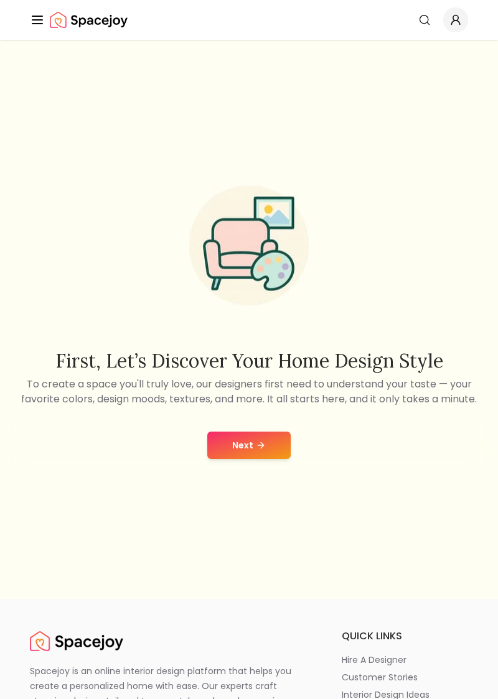  Describe the element at coordinates (404, 677) in the screenshot. I see `a: customer stories` at that location.